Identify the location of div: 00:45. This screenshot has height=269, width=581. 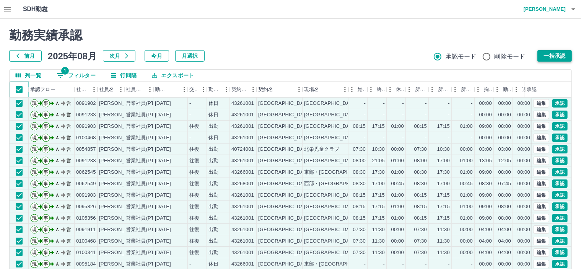
(466, 184).